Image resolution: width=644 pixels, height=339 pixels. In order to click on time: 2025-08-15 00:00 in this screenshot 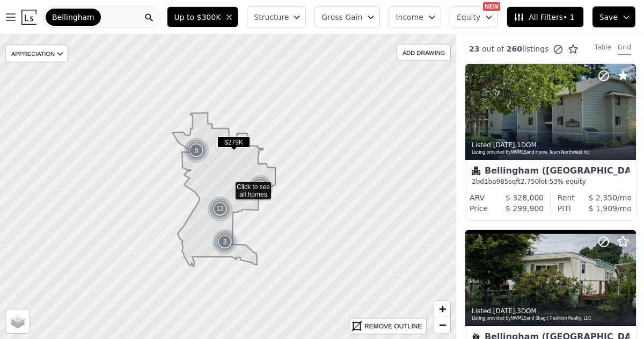, I will do `click(504, 311)`.